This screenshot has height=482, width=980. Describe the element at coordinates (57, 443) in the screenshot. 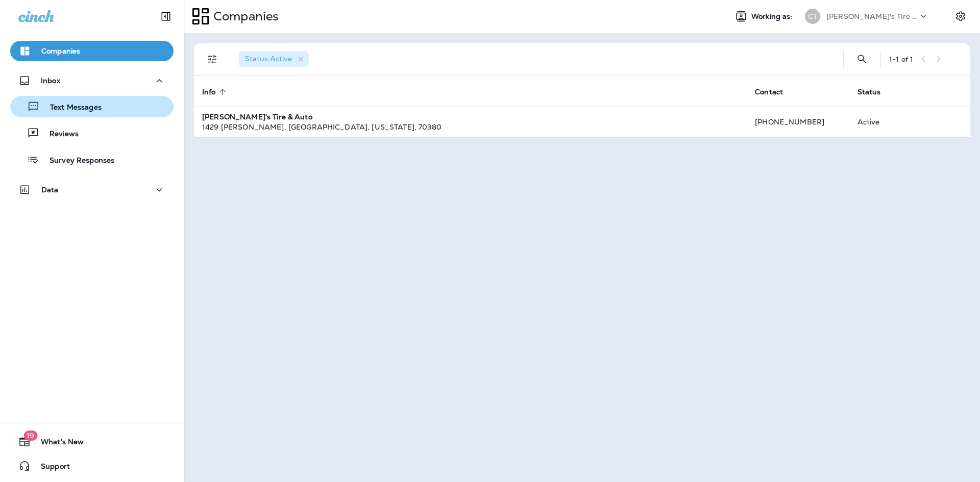

I see `span: What's New` at that location.